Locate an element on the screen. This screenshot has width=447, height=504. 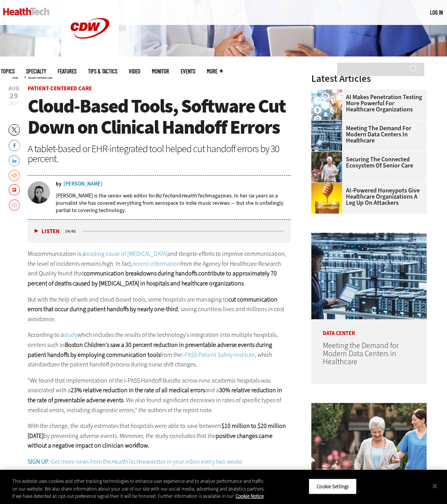
a: recent information is located at coordinates (156, 263).